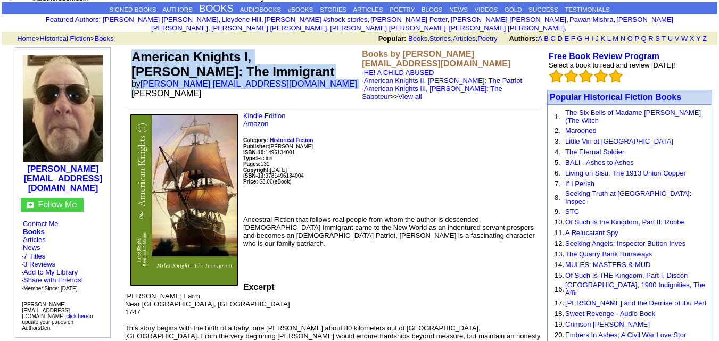 The height and width of the screenshot is (341, 719). Describe the element at coordinates (559, 233) in the screenshot. I see `font: 11.` at that location.